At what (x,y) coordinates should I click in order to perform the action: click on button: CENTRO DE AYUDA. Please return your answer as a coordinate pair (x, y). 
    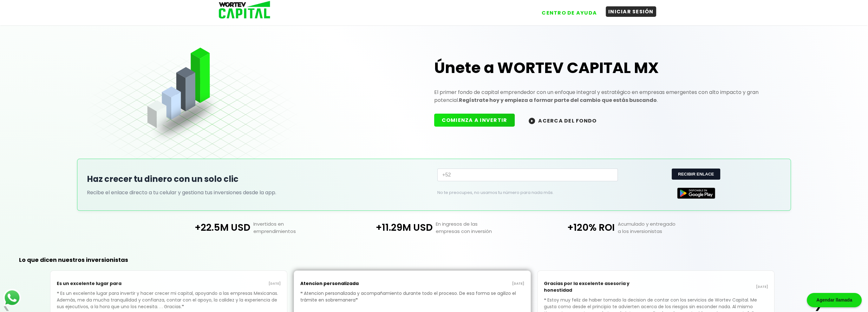
    Looking at the image, I should click on (569, 13).